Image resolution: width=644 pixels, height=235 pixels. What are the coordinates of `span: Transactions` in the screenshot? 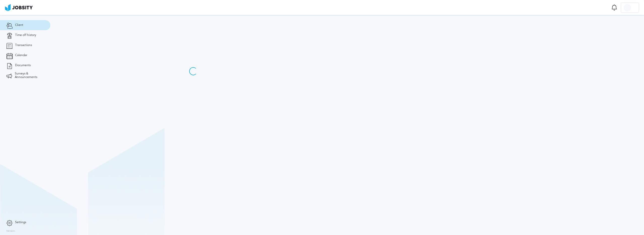 It's located at (23, 45).